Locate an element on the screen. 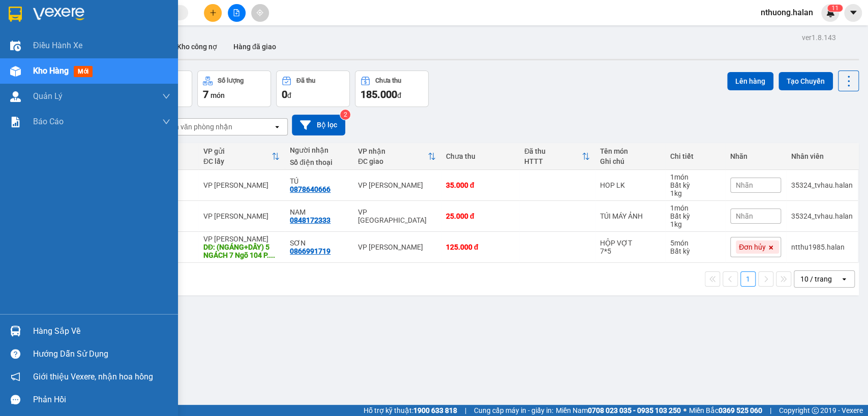 This screenshot has width=868, height=416. button: Tạo Chuyến is located at coordinates (805, 81).